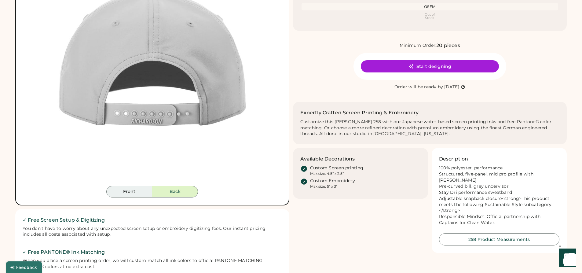 The height and width of the screenshot is (273, 582). Describe the element at coordinates (430, 7) in the screenshot. I see `div: OSFM` at that location.